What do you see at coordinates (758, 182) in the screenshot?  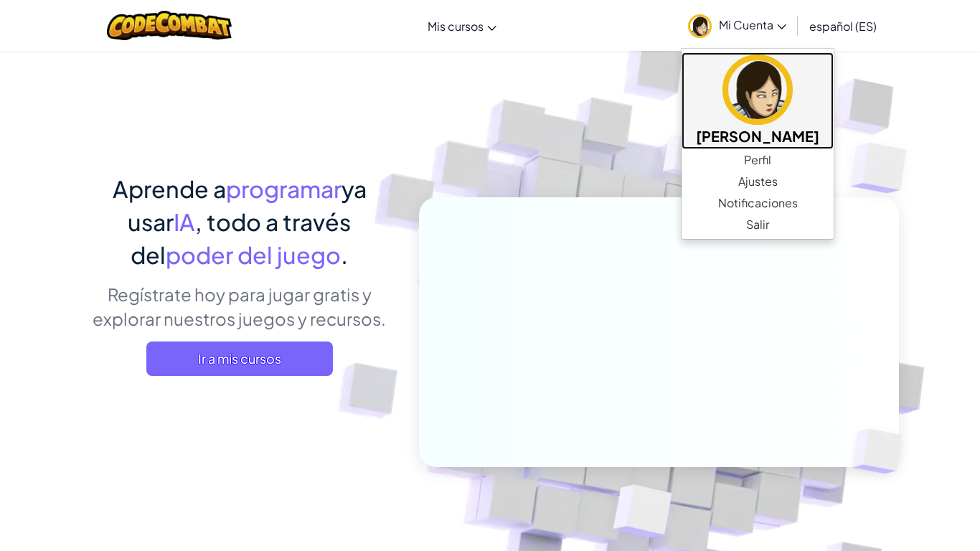 I see `a: Ajustes` at bounding box center [758, 182].